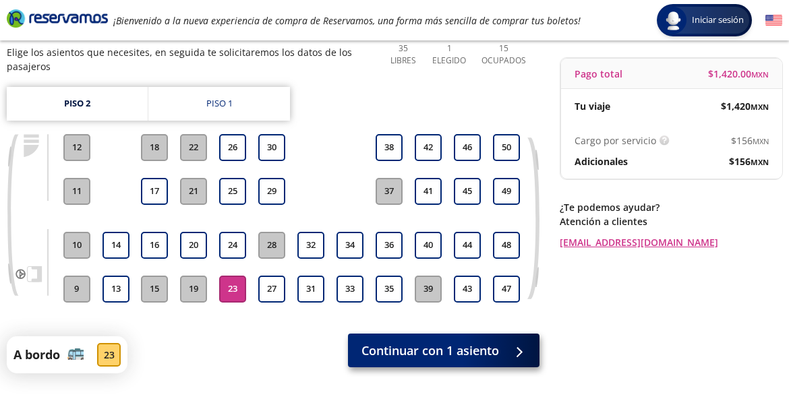 The image size is (789, 407). What do you see at coordinates (671, 221) in the screenshot?
I see `p: Atención a clientes` at bounding box center [671, 221].